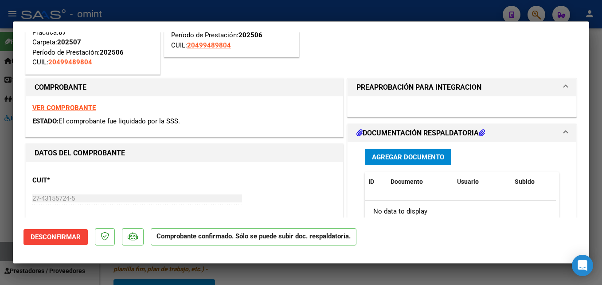 Image resolution: width=602 pixels, height=285 pixels. What do you see at coordinates (64, 108) in the screenshot?
I see `strong: VER COMPROBANTE` at bounding box center [64, 108].